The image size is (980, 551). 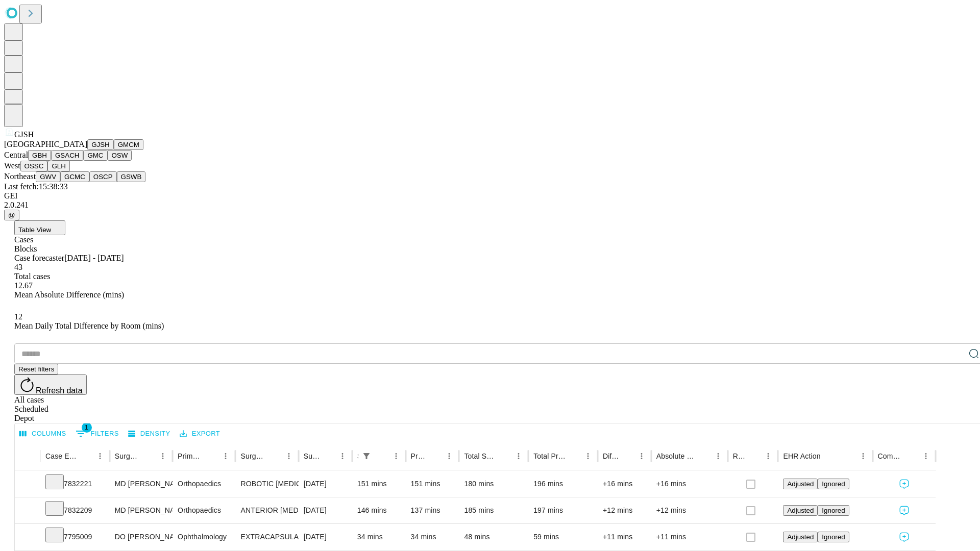 What do you see at coordinates (50, 385) in the screenshot?
I see `button: Refresh data` at bounding box center [50, 385].